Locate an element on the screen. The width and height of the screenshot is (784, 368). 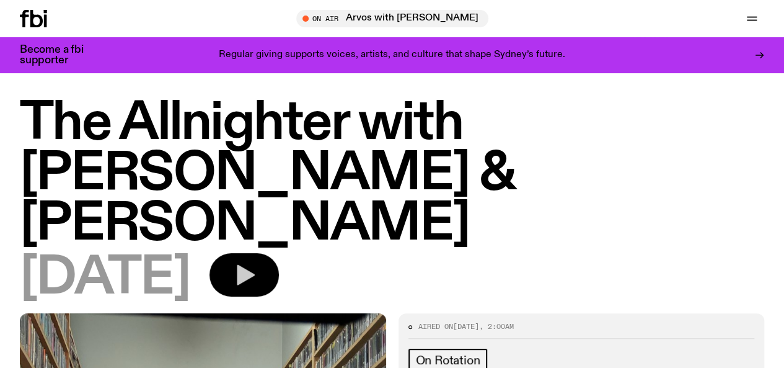
span: Aired on is located at coordinates (436, 326).